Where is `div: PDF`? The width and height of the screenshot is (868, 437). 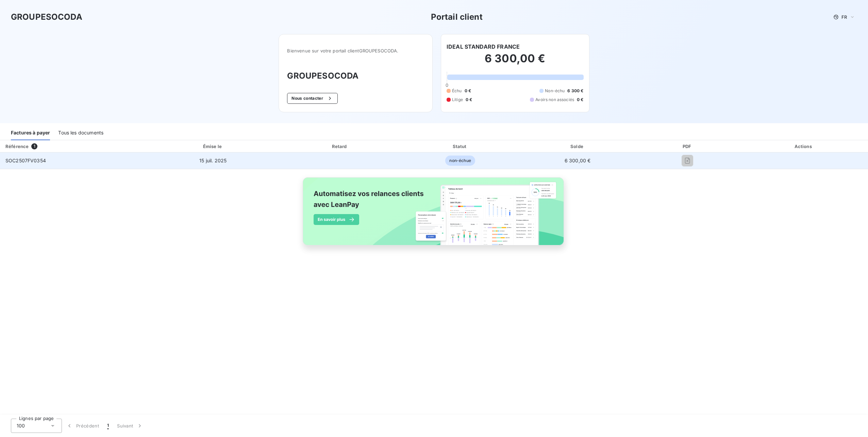 div: PDF is located at coordinates (688, 147).